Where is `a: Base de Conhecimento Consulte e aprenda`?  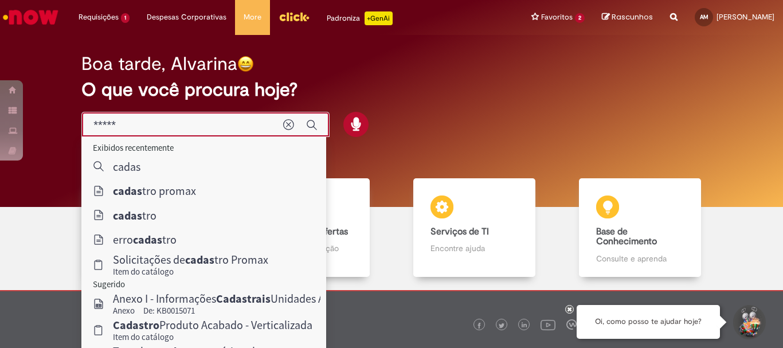 a: Base de Conhecimento Consulte e aprenda is located at coordinates (640, 228).